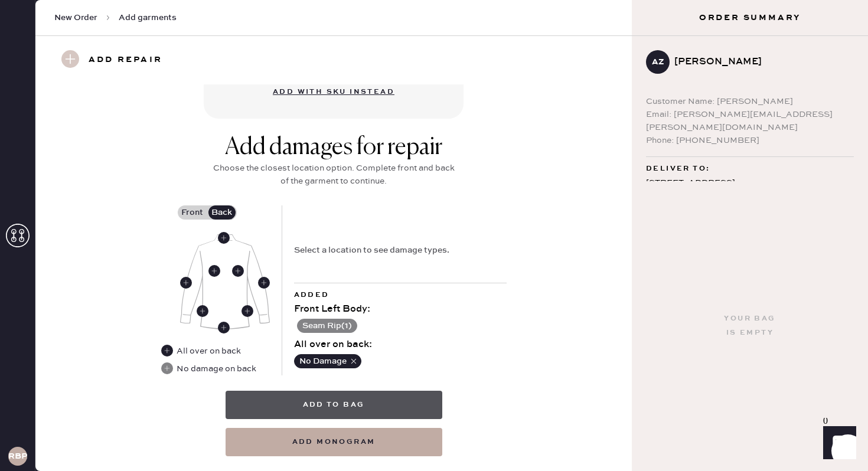 The height and width of the screenshot is (471, 868). I want to click on span: Add garments, so click(147, 18).